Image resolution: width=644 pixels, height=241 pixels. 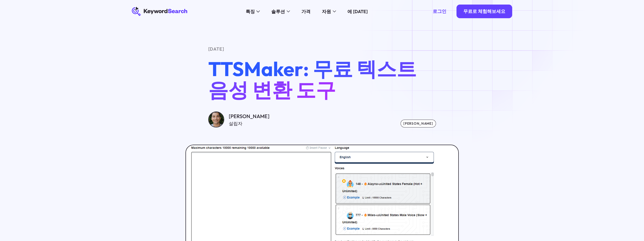 What do you see at coordinates (484, 11) in the screenshot?
I see `a: 무료로 체험해보세요` at bounding box center [484, 11].